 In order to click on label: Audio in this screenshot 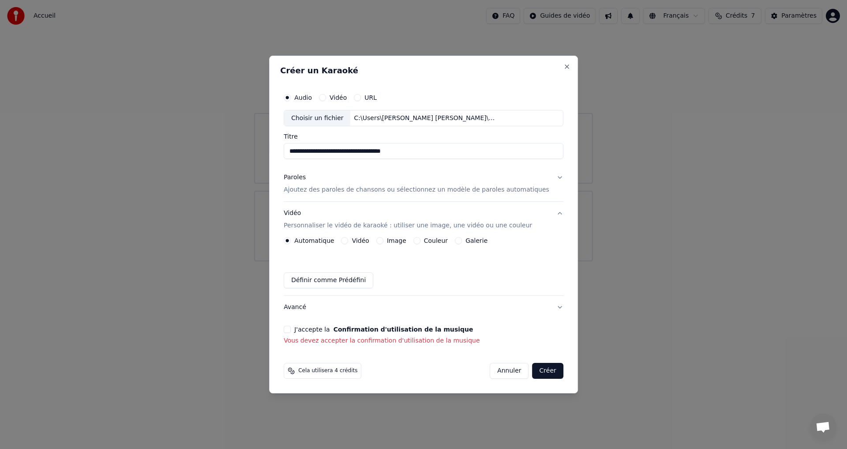, I will do `click(303, 98)`.